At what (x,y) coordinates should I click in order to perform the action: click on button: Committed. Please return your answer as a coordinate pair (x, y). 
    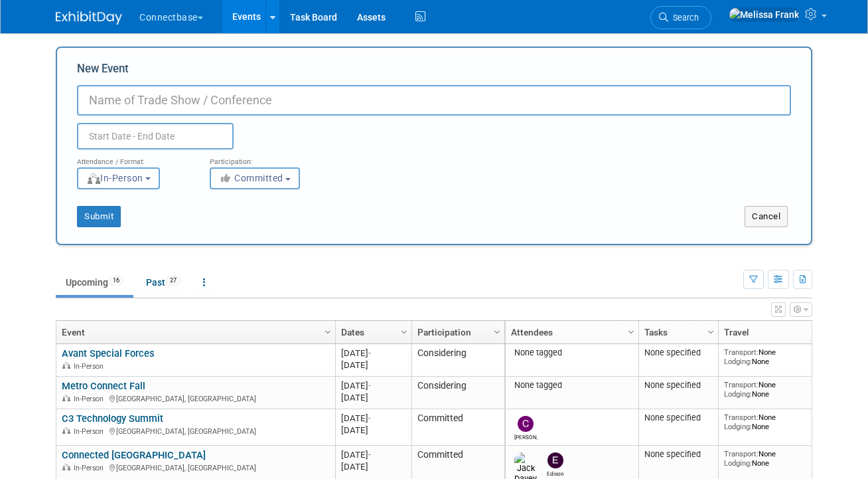
    Looking at the image, I should click on (255, 178).